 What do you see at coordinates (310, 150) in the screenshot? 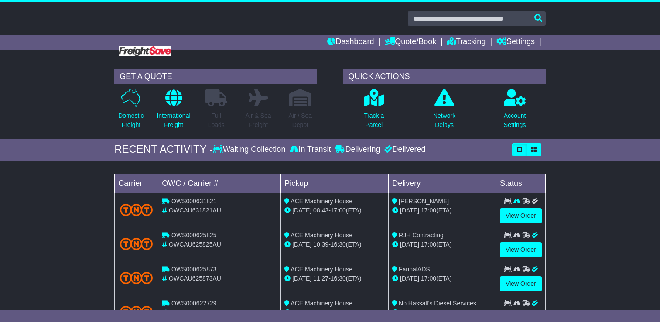
I see `div: In Transit` at bounding box center [310, 150].